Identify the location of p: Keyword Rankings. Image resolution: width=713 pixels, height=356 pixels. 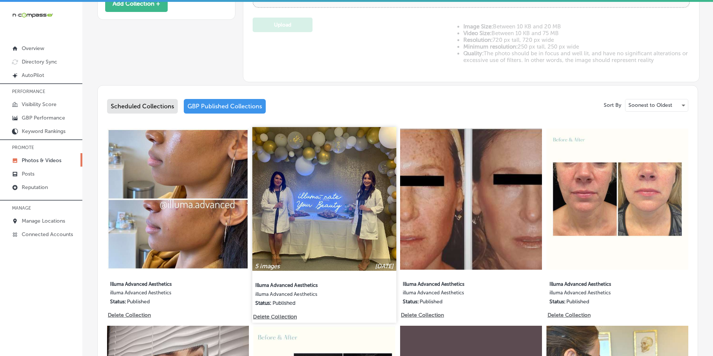
(43, 131).